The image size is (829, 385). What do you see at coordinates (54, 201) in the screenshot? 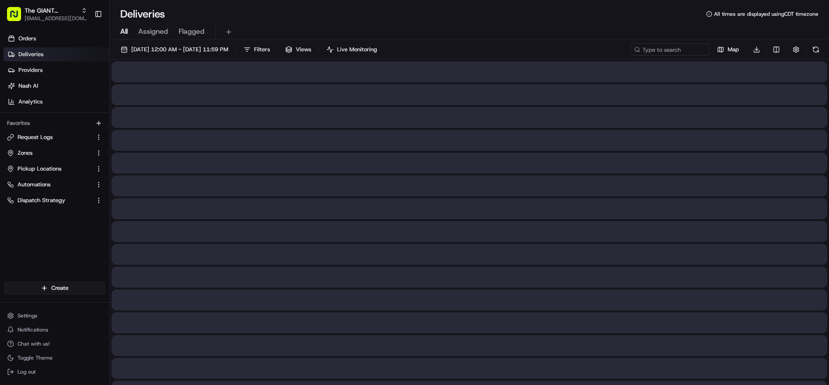
I see `button: Dispatch Strategy` at bounding box center [54, 201].